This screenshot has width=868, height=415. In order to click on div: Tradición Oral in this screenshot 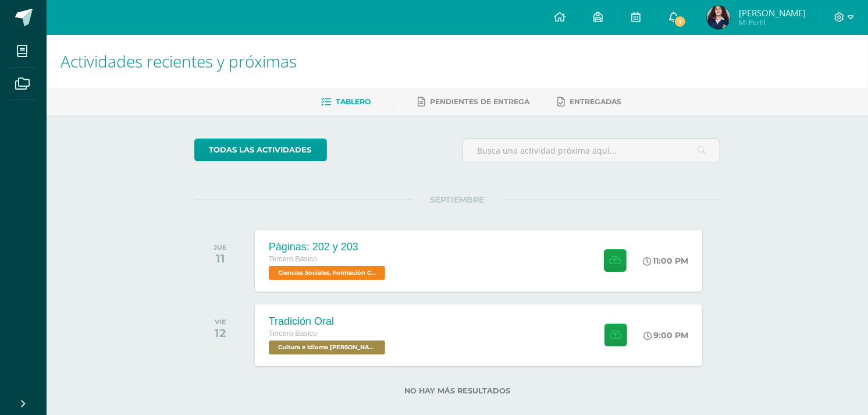, I will do `click(328, 321)`.